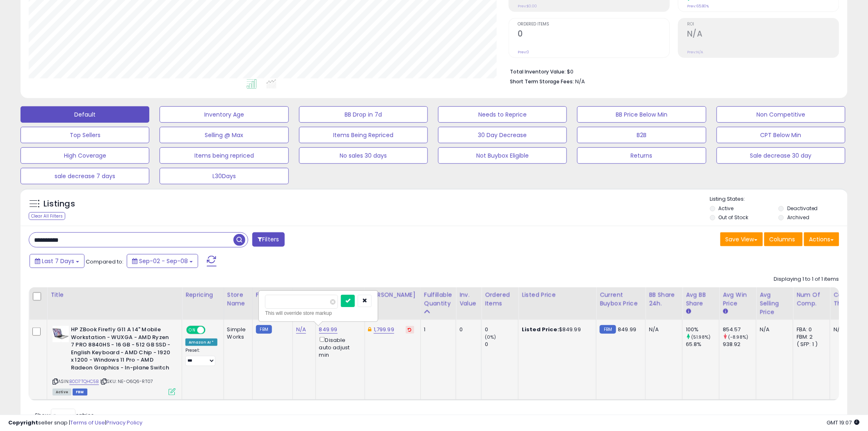 This screenshot has width=868, height=431. What do you see at coordinates (822, 240) in the screenshot?
I see `button: Actions` at bounding box center [822, 240].